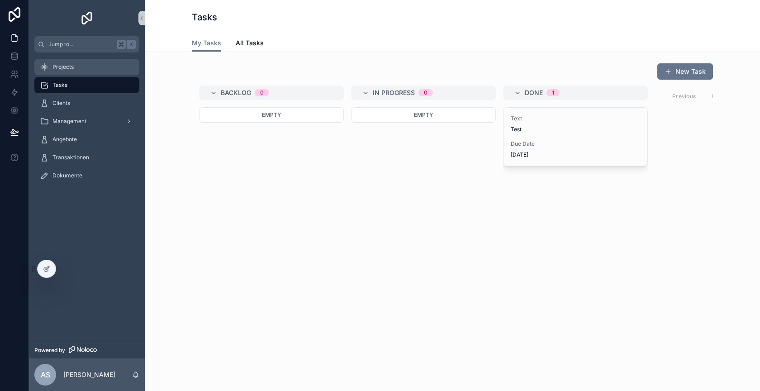 This screenshot has width=760, height=391. What do you see at coordinates (250, 44) in the screenshot?
I see `a: All Tasks` at bounding box center [250, 44].